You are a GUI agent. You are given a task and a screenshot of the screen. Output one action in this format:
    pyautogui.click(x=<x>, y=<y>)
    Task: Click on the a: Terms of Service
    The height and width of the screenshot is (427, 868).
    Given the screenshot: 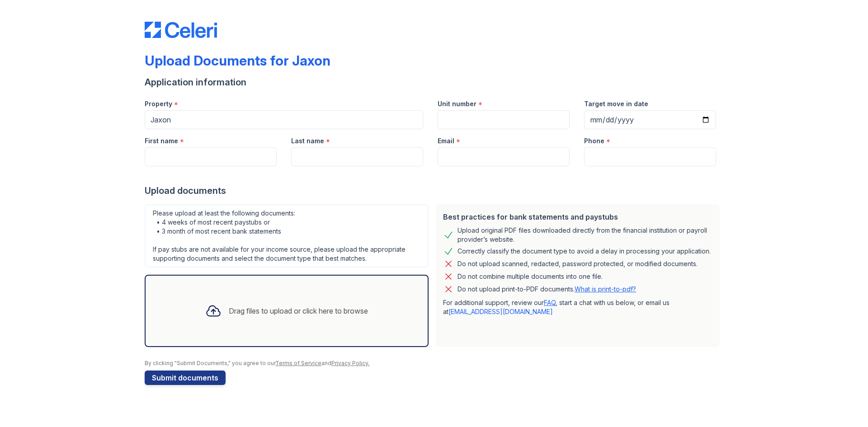 What is the action you would take?
    pyautogui.click(x=298, y=363)
    